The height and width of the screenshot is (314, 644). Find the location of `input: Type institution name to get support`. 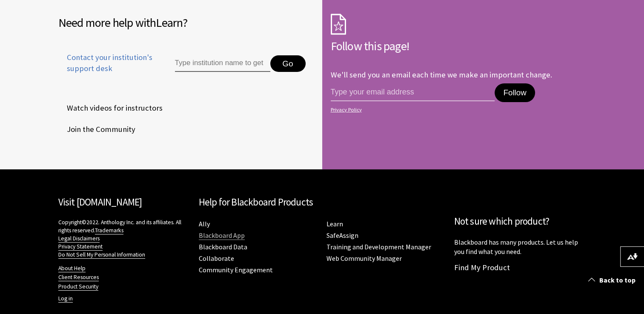

input: Type institution name to get support is located at coordinates (222, 64).